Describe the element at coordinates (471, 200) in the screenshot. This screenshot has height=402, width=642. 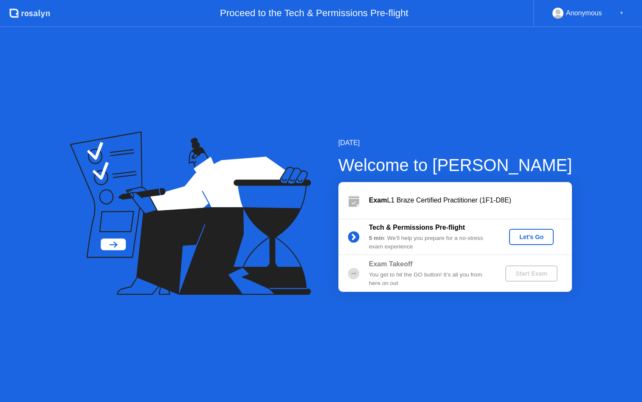
I see `div: L1 Braze Certified Practitioner (1F1-D8E)` at that location.